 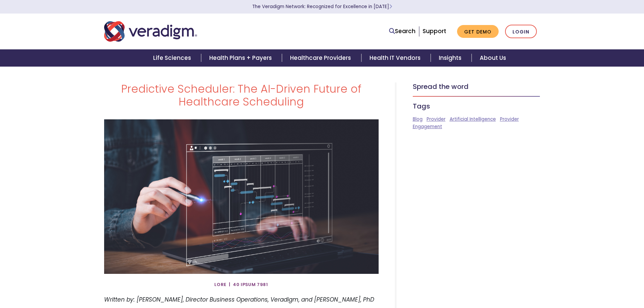 I want to click on a: Login, so click(x=521, y=32).